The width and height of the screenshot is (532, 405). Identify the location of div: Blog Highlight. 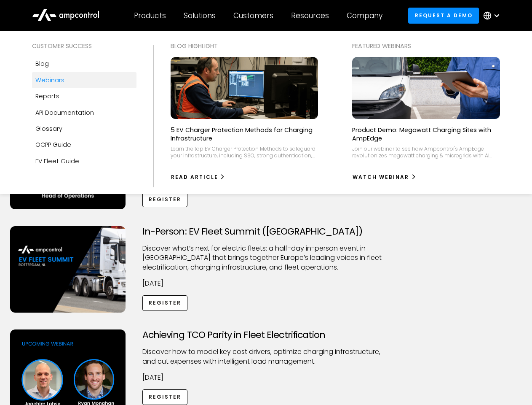
(244, 46).